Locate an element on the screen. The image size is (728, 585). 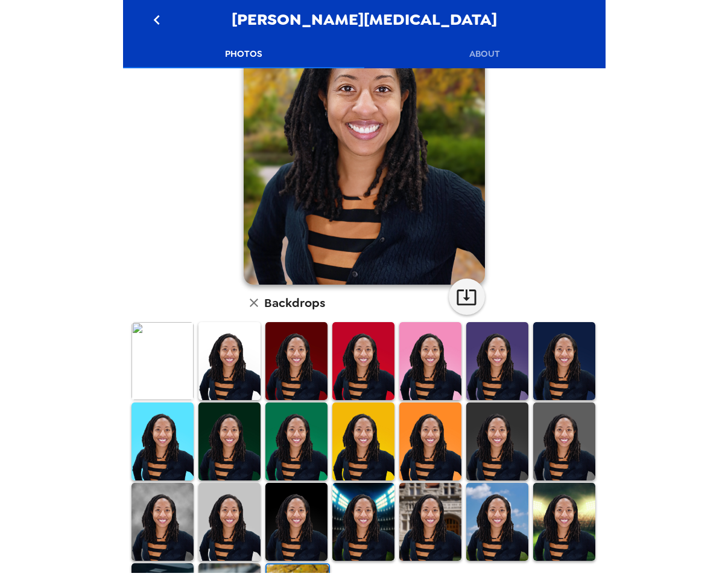
img: Original is located at coordinates (162, 361).